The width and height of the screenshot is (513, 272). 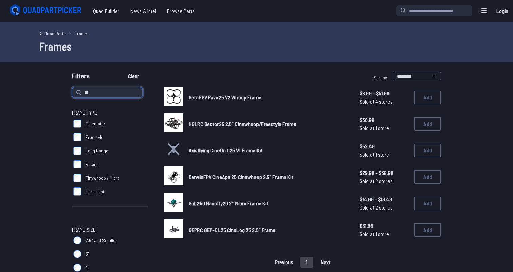 What do you see at coordinates (503, 11) in the screenshot?
I see `a: Login` at bounding box center [503, 11].